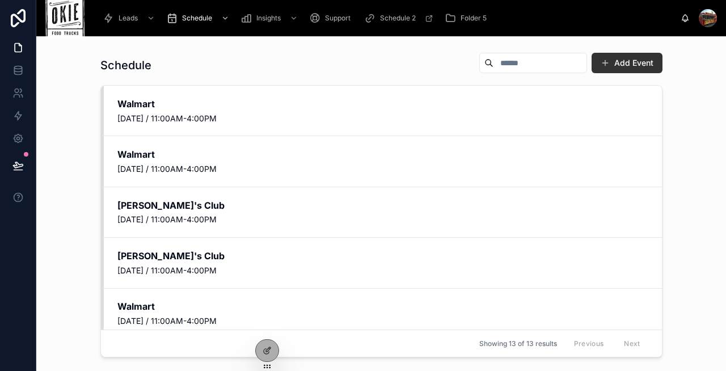 This screenshot has width=726, height=371. Describe the element at coordinates (627, 63) in the screenshot. I see `button: Add Event` at that location.